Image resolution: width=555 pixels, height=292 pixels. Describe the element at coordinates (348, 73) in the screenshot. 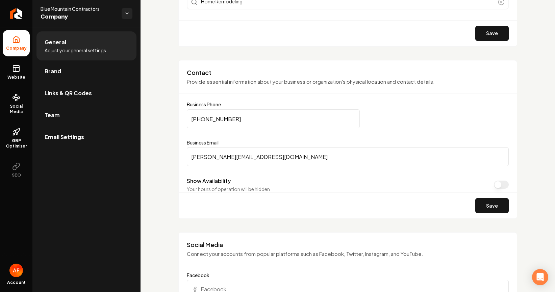

I see `h3: Contact` at that location.